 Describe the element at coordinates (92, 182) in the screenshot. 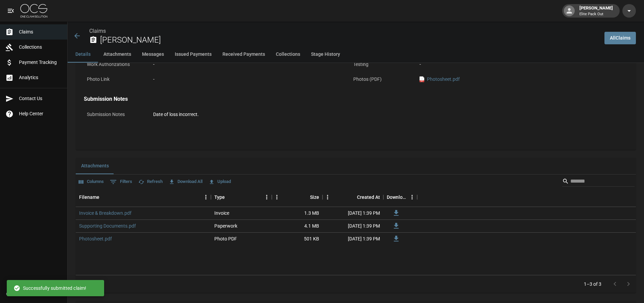

I see `button: Select columns` at that location.